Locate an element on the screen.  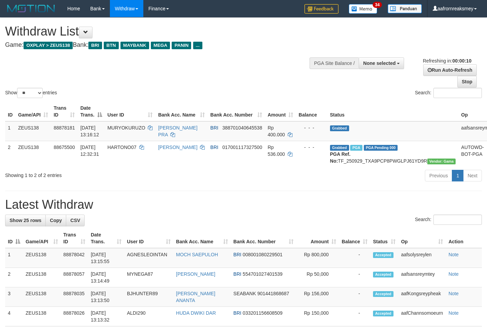
label: Show entries is located at coordinates (31, 93).